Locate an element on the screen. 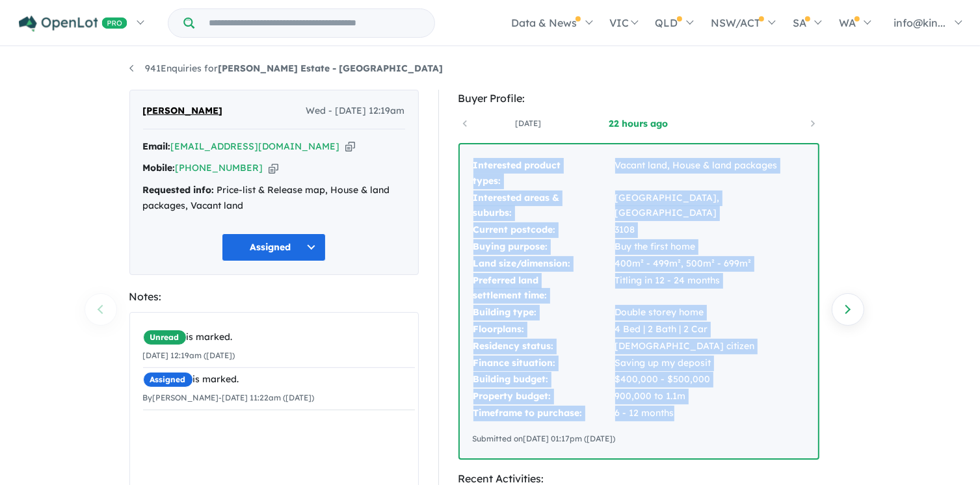  td: Saving up my deposit is located at coordinates (709, 363).